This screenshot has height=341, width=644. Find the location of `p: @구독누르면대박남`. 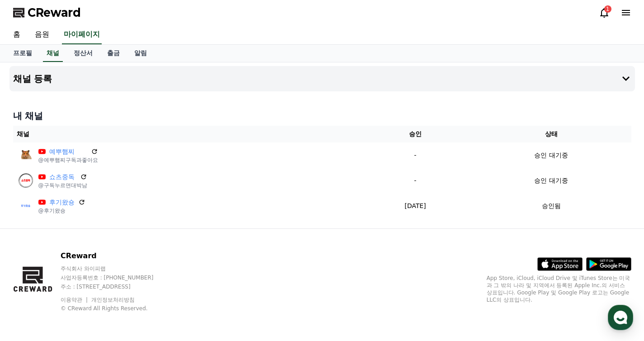

p: @구독누르면대박남 is located at coordinates (63, 186).